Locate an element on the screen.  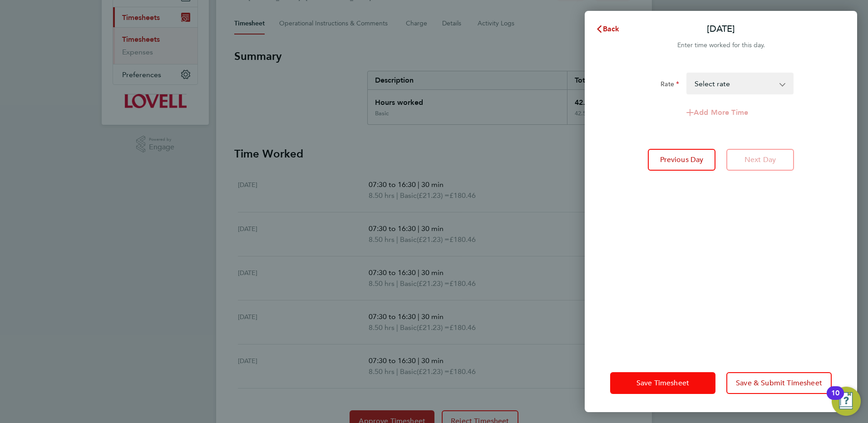
span: Previous Day is located at coordinates (682, 160).